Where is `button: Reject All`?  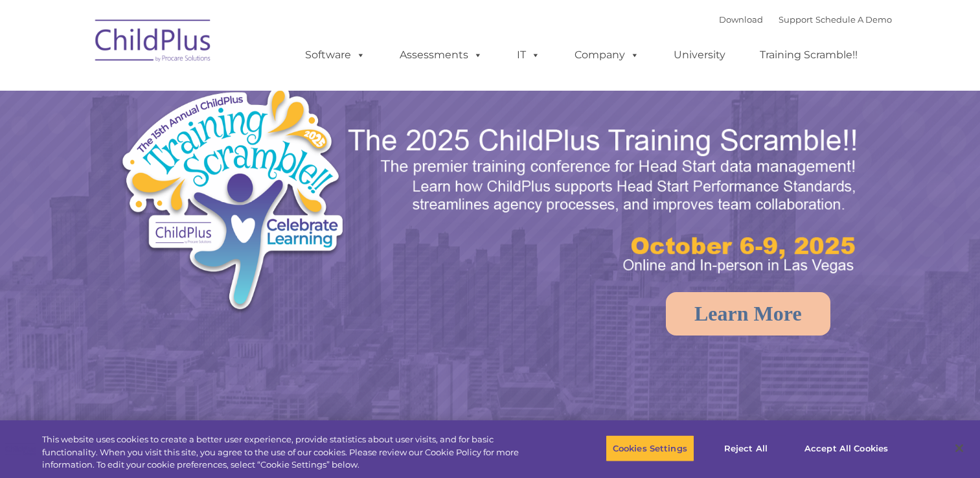
button: Reject All is located at coordinates (746, 448).